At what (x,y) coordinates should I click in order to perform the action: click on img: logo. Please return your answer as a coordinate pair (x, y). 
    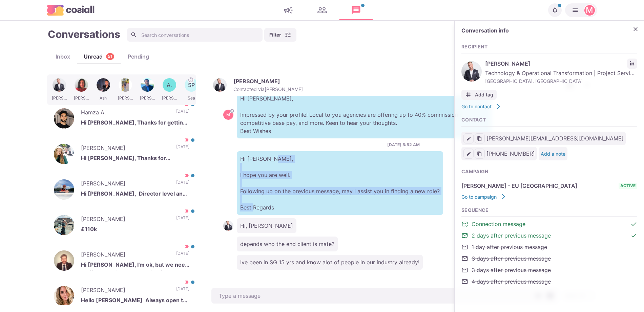
    Looking at the image, I should click on (70, 10).